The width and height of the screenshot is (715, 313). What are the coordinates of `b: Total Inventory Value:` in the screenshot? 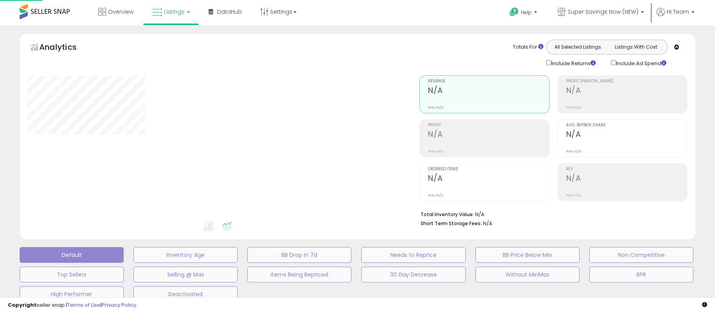 It's located at (447, 214).